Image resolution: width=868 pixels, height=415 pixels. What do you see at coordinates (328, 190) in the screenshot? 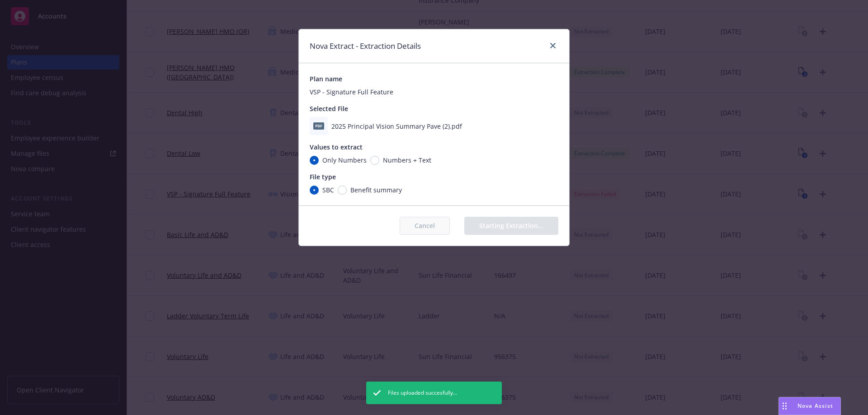
I see `span: SBC` at bounding box center [328, 190].